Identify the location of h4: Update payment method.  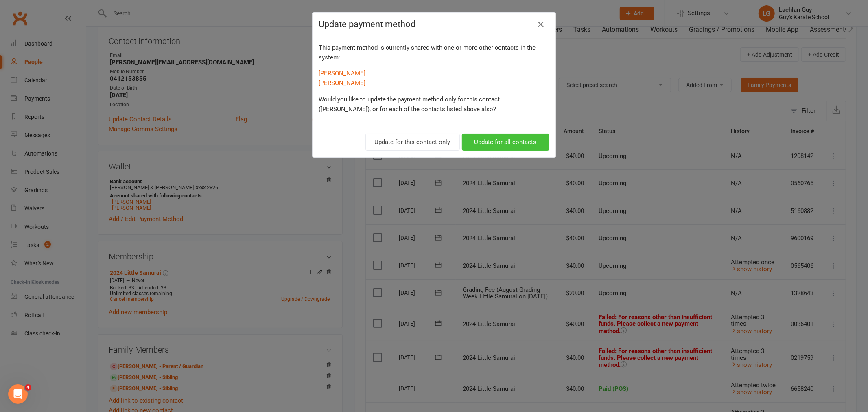
(434, 24).